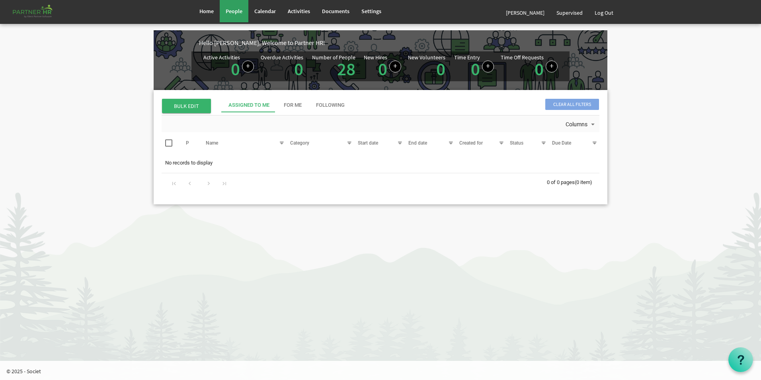 Image resolution: width=761 pixels, height=380 pixels. I want to click on span: Documents, so click(336, 11).